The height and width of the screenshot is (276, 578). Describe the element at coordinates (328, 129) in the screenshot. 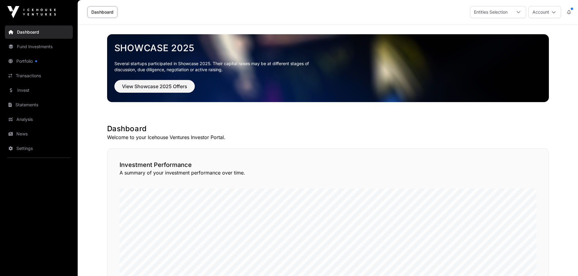

I see `h1: Dashboard` at that location.